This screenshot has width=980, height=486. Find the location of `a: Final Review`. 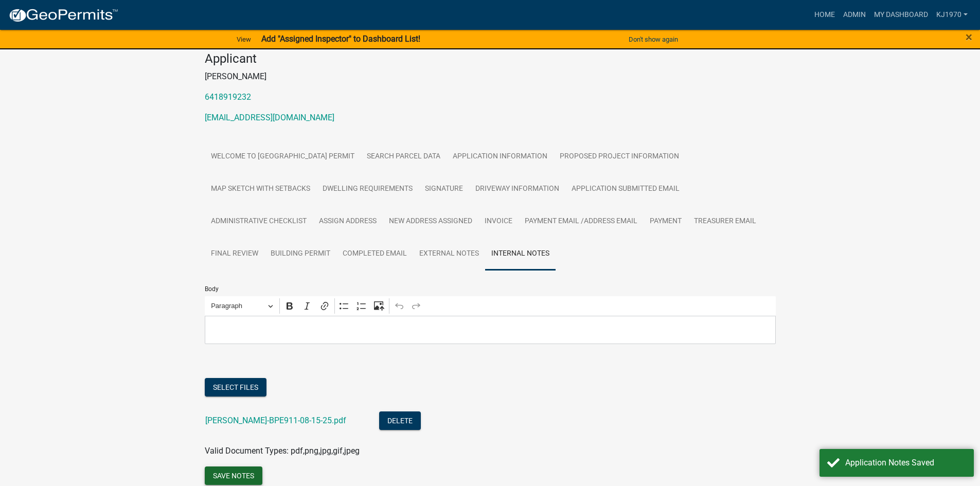

a: Final Review is located at coordinates (235, 254).